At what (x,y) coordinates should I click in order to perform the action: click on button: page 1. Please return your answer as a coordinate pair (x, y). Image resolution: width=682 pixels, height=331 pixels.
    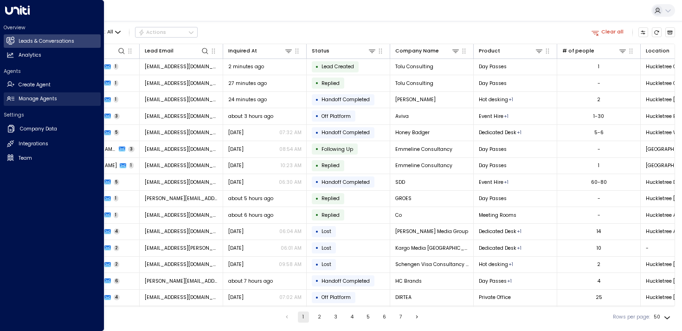
    Looking at the image, I should click on (303, 317).